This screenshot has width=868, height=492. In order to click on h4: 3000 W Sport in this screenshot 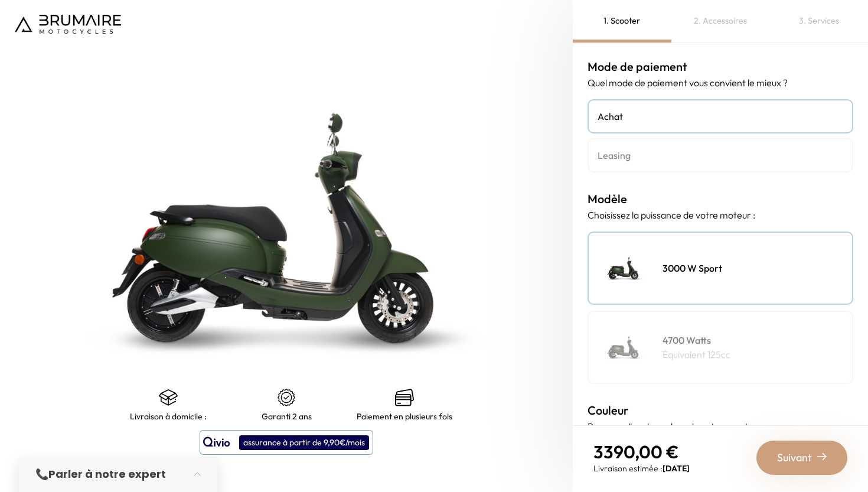, I will do `click(692, 268)`.